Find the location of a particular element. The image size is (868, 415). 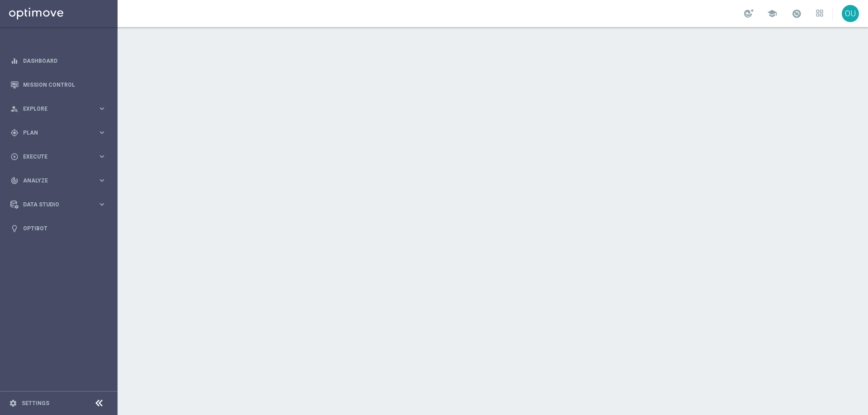

span: Plan is located at coordinates (60, 133).